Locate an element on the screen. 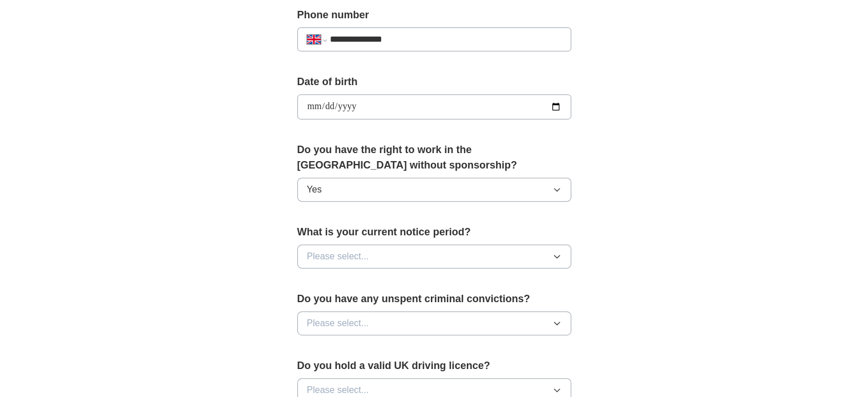 This screenshot has width=868, height=397. label: Do you have any unspent criminal convictions? is located at coordinates (434, 298).